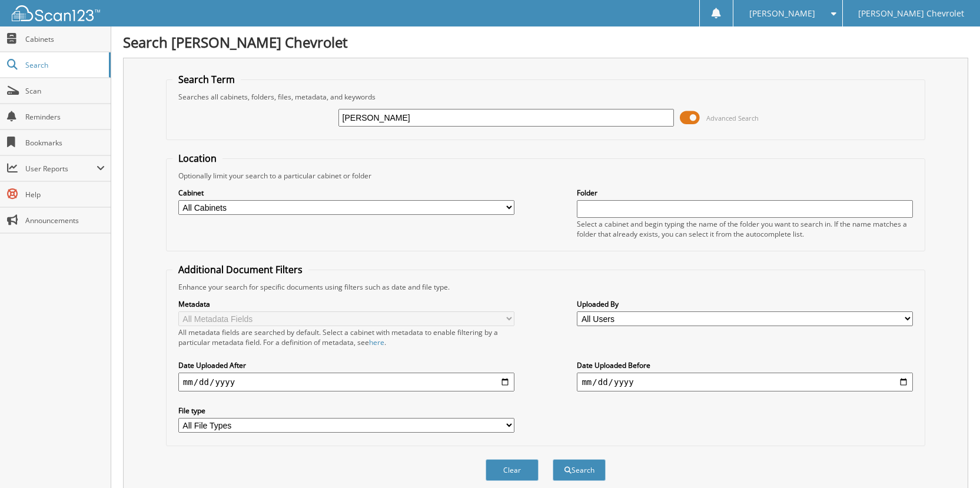  Describe the element at coordinates (65, 90) in the screenshot. I see `span: Scan` at that location.